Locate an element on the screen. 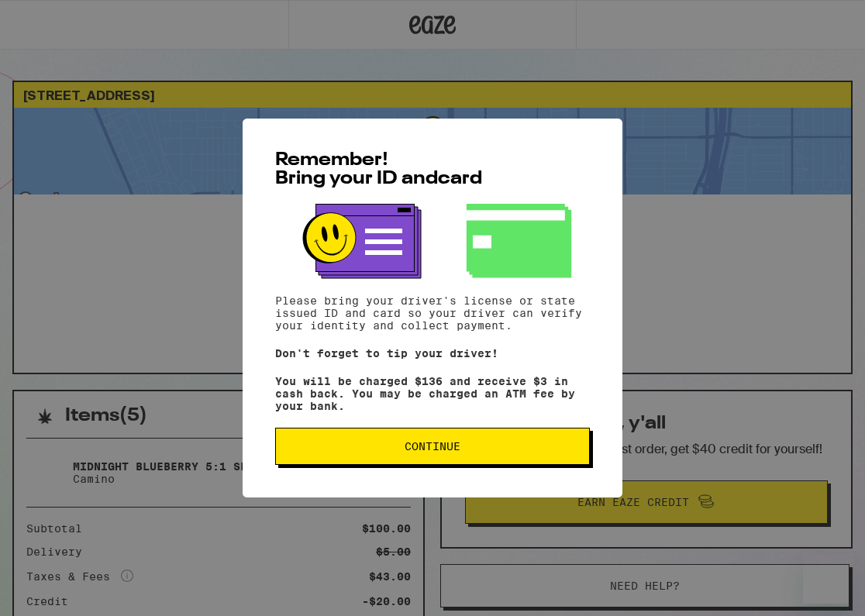 The width and height of the screenshot is (865, 616). button: Continue is located at coordinates (432, 447).